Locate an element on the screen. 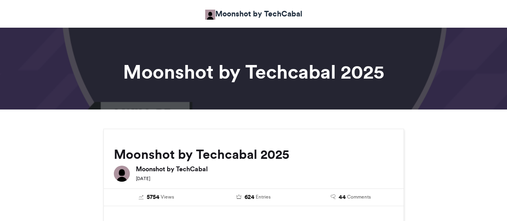 Image resolution: width=507 pixels, height=221 pixels. span: 624 is located at coordinates (249, 197).